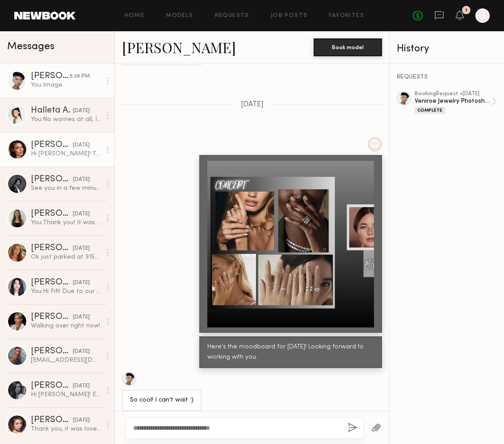  What do you see at coordinates (66, 119) in the screenshot?
I see `div: You: No worries at all, I appreciate you letting me know. Take care` at bounding box center [66, 119].